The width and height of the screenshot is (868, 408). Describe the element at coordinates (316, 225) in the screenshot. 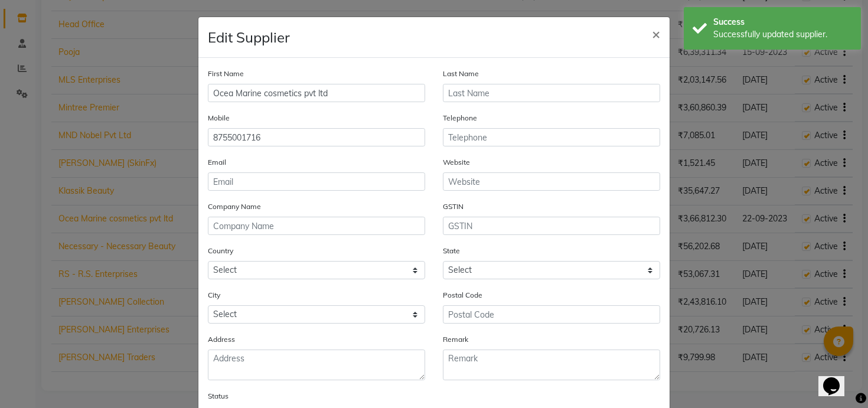

I see `input: Company Name` at that location.